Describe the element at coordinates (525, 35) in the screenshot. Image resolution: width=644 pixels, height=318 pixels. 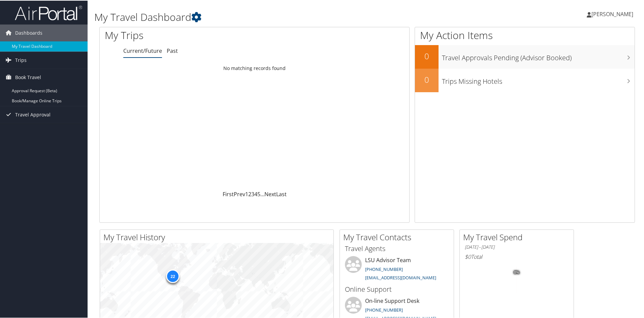
I see `h1: My Action Items` at that location.